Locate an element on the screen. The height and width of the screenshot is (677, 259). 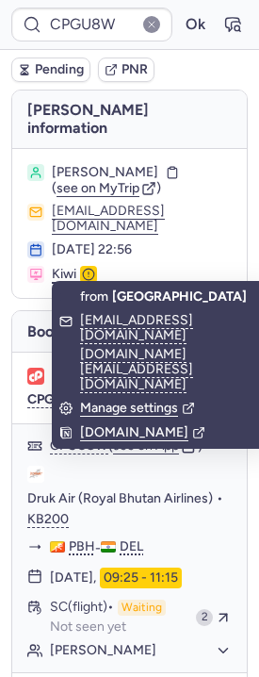
button: PNR is located at coordinates (126, 70).